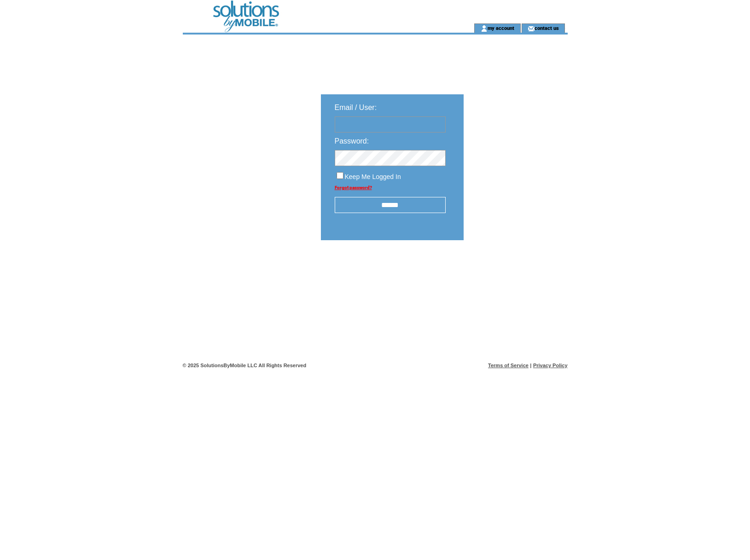  Describe the element at coordinates (352, 141) in the screenshot. I see `span: Password:` at that location.